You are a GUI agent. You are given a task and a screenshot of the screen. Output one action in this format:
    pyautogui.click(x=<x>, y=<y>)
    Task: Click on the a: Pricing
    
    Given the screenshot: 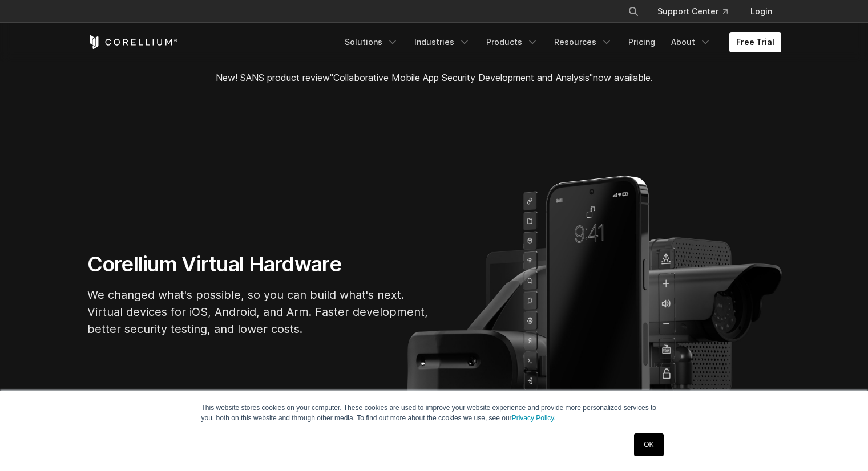 What is the action you would take?
    pyautogui.click(x=641, y=42)
    